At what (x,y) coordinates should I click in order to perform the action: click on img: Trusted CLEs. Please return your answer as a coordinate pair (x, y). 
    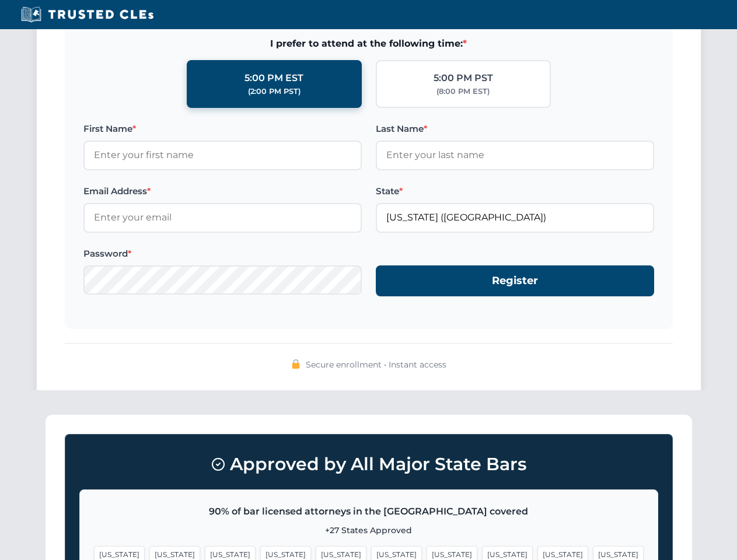
    Looking at the image, I should click on (87, 15).